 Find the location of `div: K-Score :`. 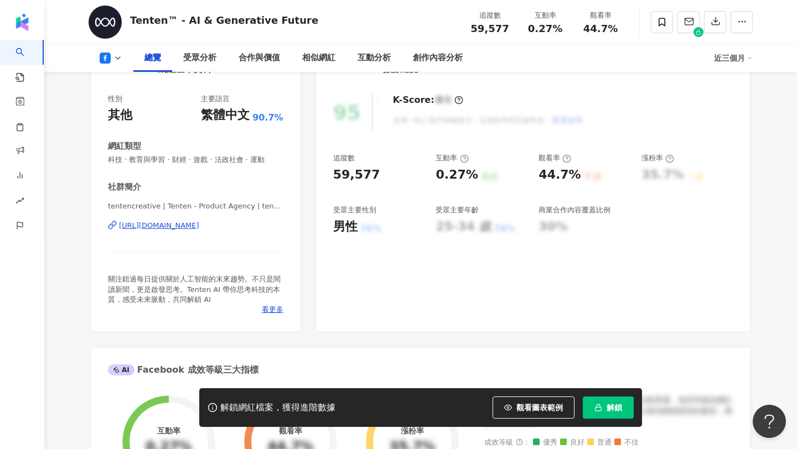

div: K-Score : is located at coordinates (428, 100).